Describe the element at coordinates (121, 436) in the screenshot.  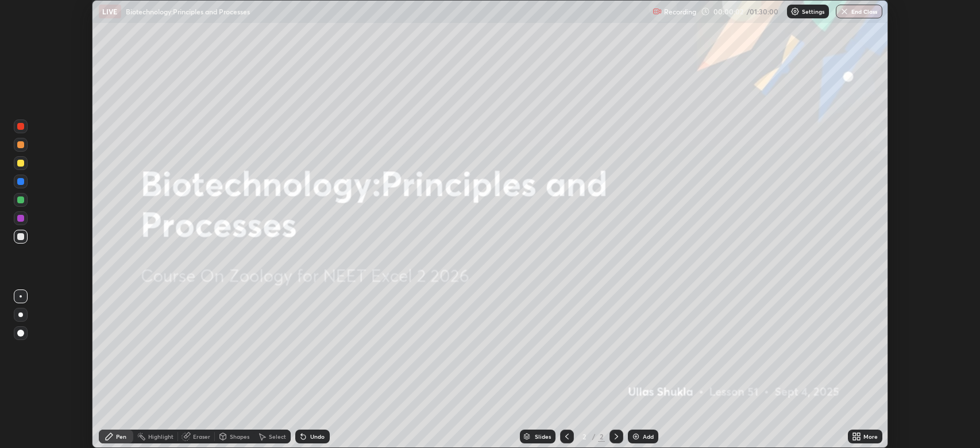
I see `div: Pen` at that location.